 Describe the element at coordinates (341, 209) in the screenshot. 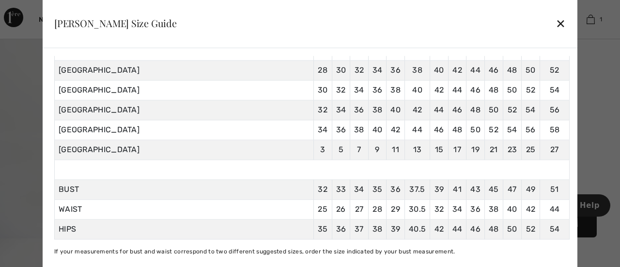

I see `span: 26` at that location.